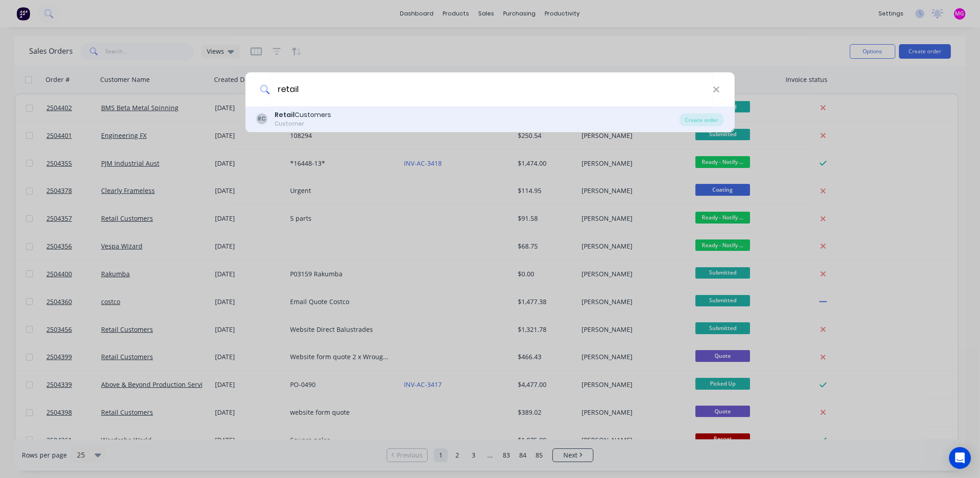  What do you see at coordinates (960, 458) in the screenshot?
I see `div: Open Intercom Messenger` at bounding box center [960, 458].